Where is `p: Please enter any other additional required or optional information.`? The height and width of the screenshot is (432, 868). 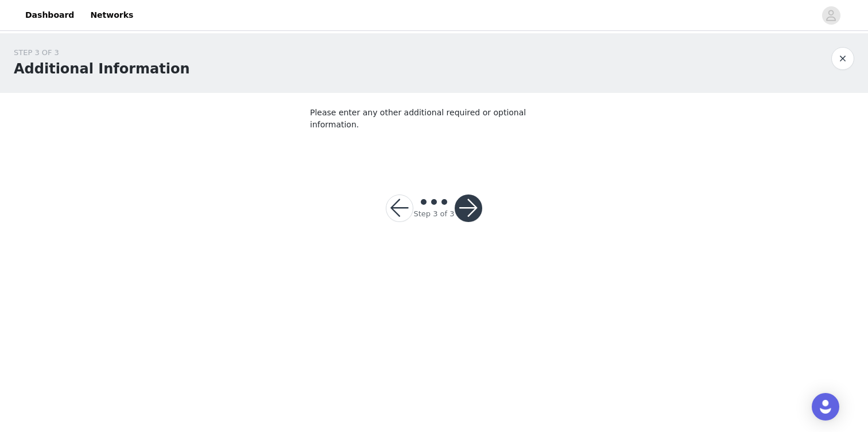 p: Please enter any other additional required or optional information. is located at coordinates (434, 119).